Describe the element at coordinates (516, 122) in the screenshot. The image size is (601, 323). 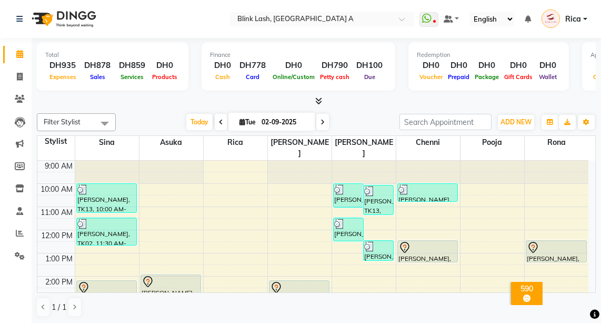
I see `button: ADD NEW` at that location.